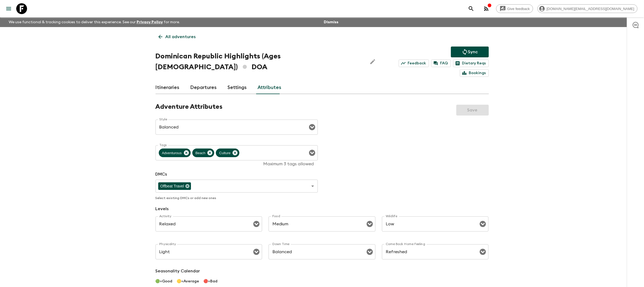  Describe the element at coordinates (237, 88) in the screenshot. I see `a: Settings` at that location.